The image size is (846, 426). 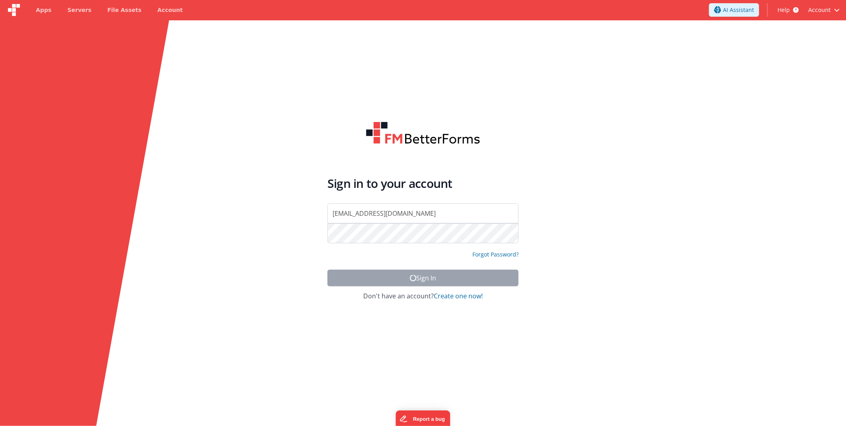 What do you see at coordinates (824, 10) in the screenshot?
I see `button: Account` at bounding box center [824, 10].